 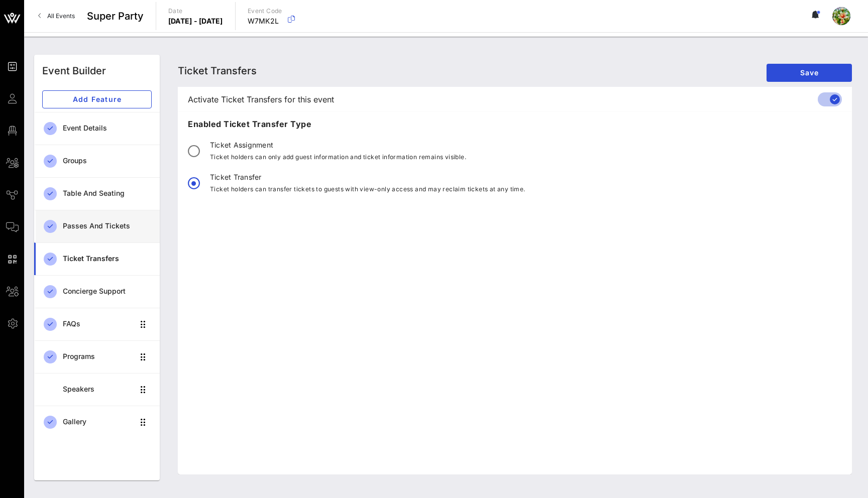 I want to click on div: Speakers, so click(x=98, y=389).